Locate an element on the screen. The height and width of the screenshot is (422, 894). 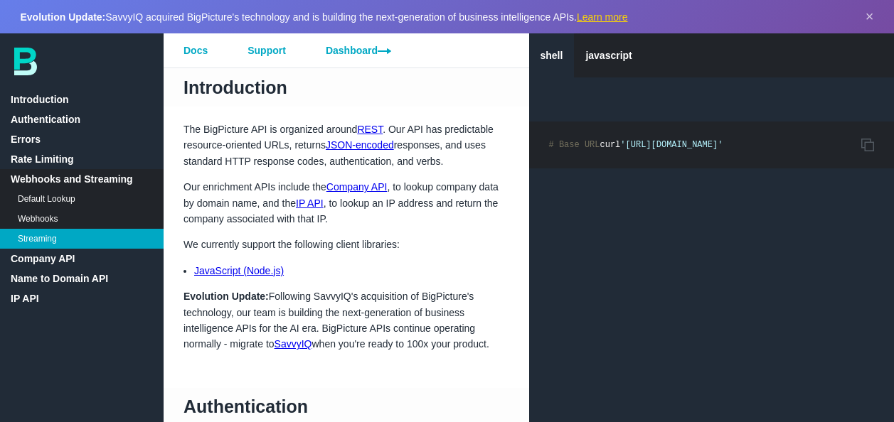
p: Following SavvyIQ's acquisition of BigPicture's technology, our team is building the next-generat... is located at coordinates (346, 321).